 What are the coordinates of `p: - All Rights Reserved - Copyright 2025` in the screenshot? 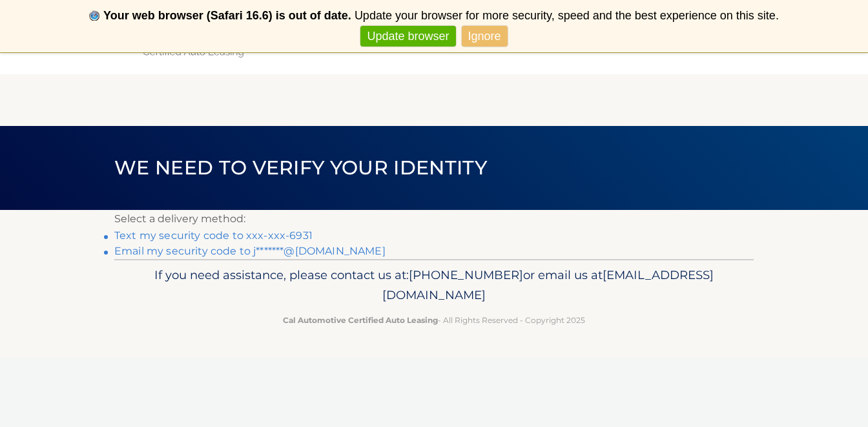 It's located at (434, 320).